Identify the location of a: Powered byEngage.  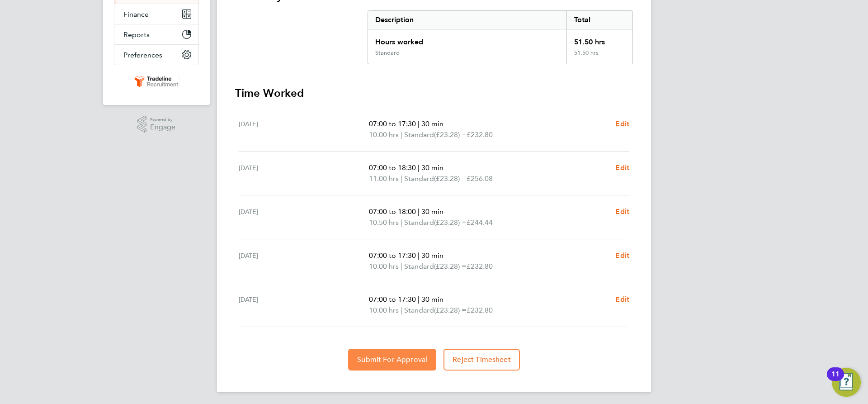
(157, 125).